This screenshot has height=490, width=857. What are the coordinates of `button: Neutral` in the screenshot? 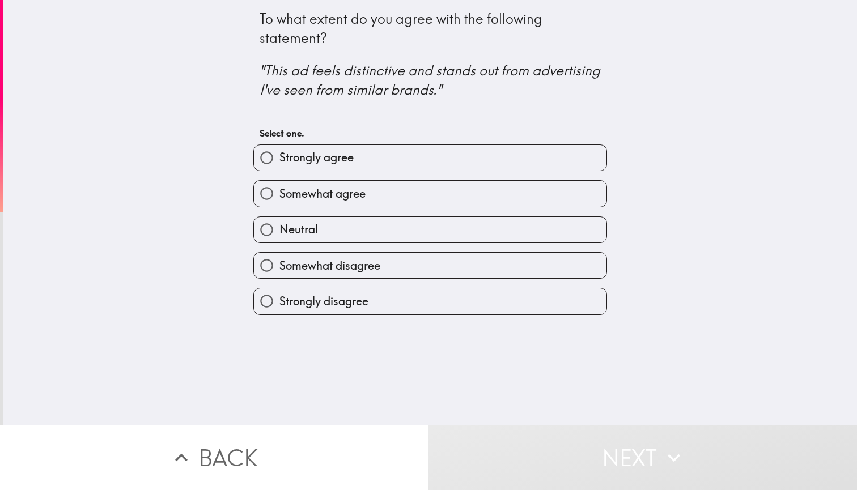 It's located at (430, 230).